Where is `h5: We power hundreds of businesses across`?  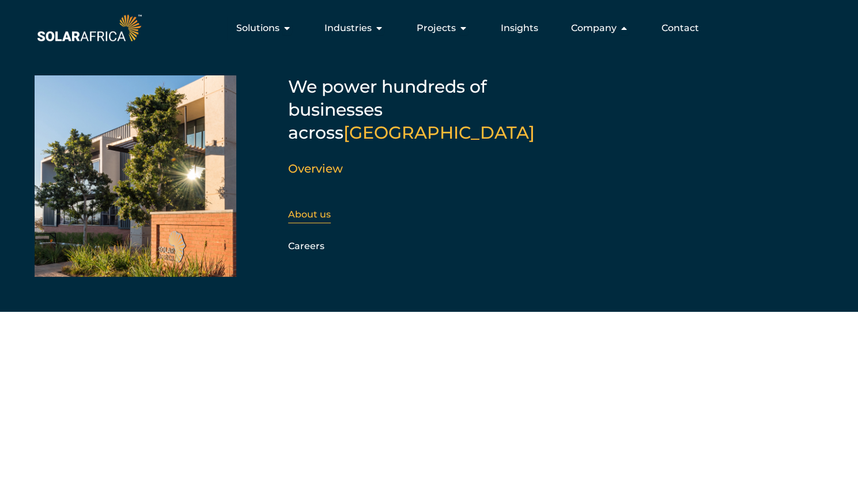 h5: We power hundreds of businesses across is located at coordinates (432, 110).